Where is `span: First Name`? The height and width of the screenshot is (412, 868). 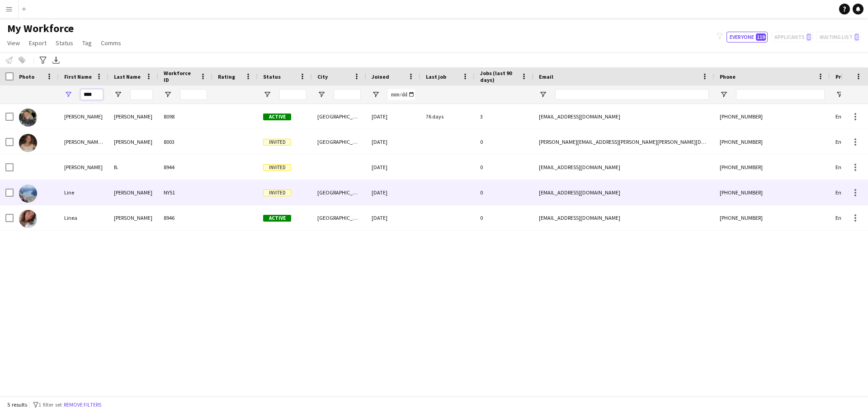
span: First Name is located at coordinates (78, 77).